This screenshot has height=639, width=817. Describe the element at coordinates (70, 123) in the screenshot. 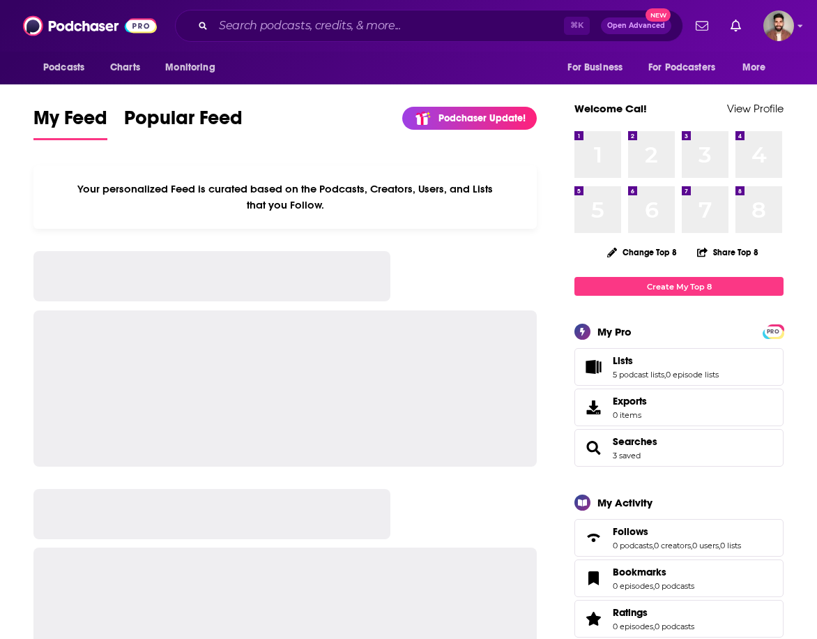

I see `a: My Feed` at that location.